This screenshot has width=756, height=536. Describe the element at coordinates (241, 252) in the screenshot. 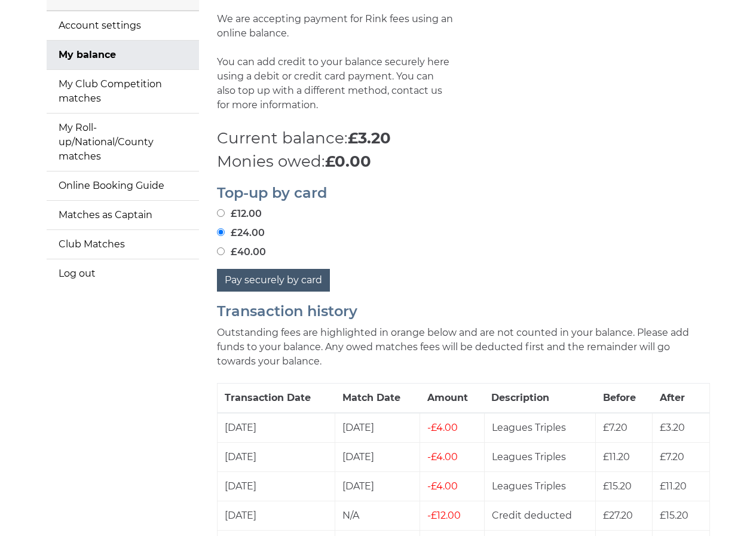

I see `label: £40.00` at that location.